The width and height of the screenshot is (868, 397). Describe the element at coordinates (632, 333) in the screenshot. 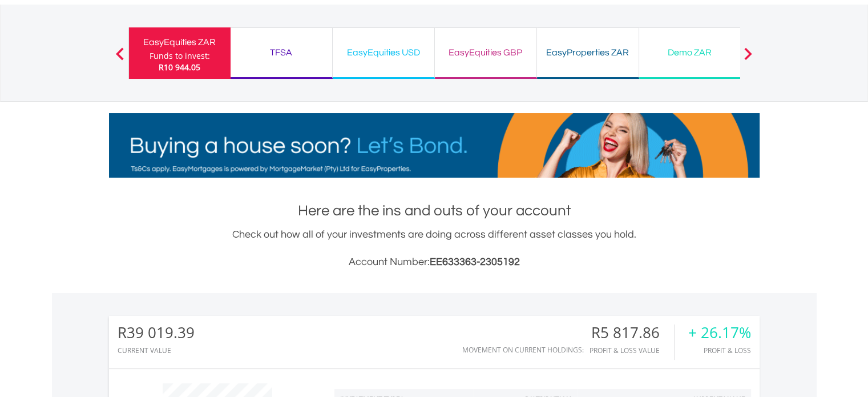

I see `div: R5 817.86` at that location.